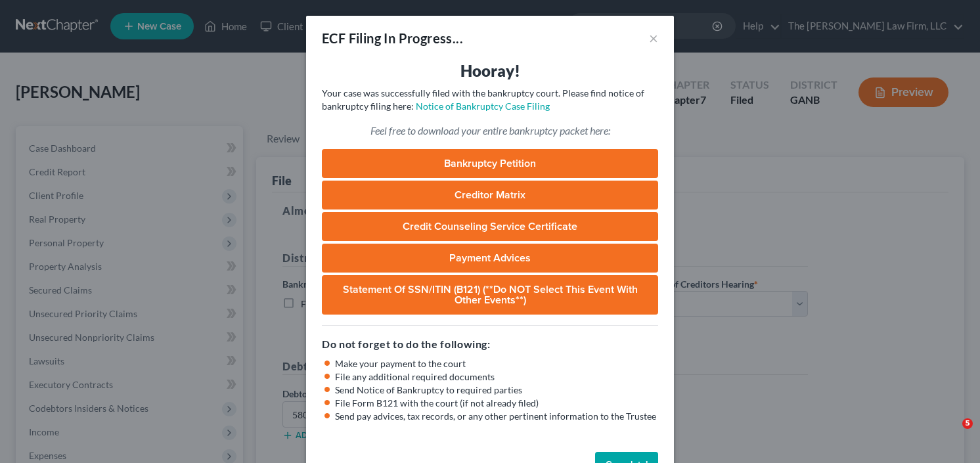 The height and width of the screenshot is (463, 980). I want to click on li: File any additional required documents, so click(496, 377).